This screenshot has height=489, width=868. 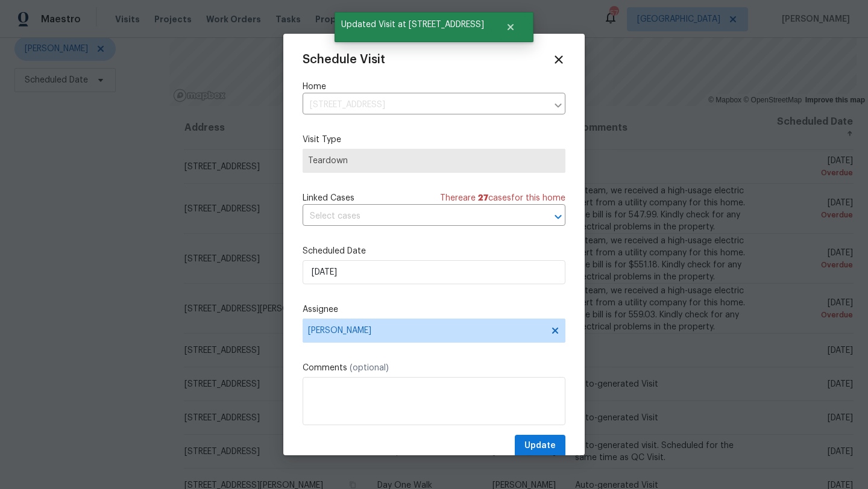 What do you see at coordinates (417, 216) in the screenshot?
I see `input: Select cases` at bounding box center [417, 216].